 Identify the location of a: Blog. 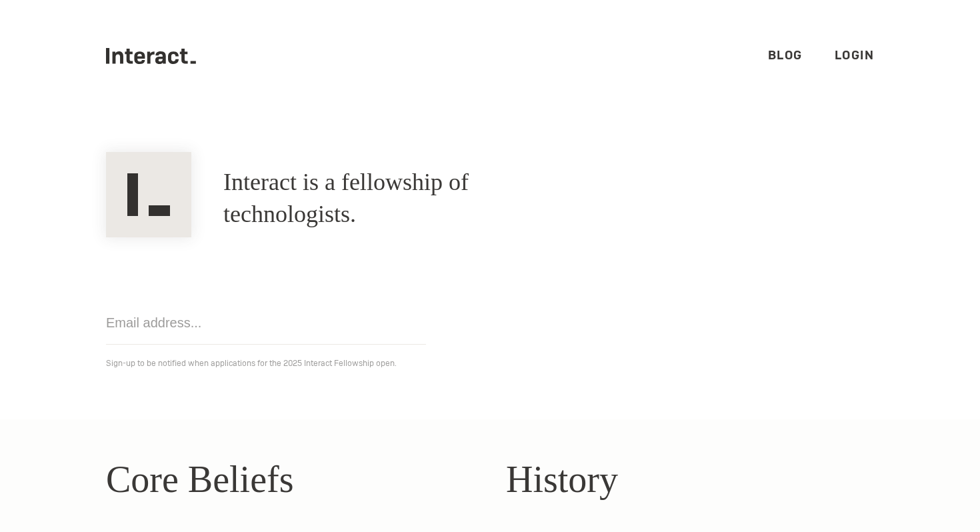
(786, 55).